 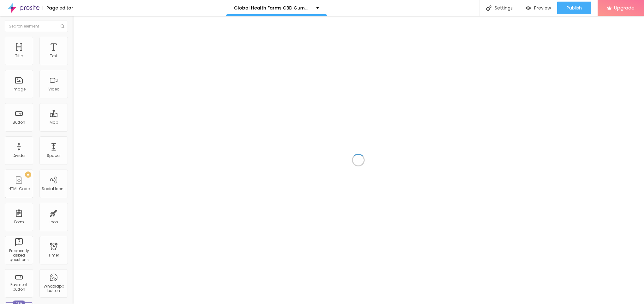 I want to click on input: Search element, so click(x=36, y=26).